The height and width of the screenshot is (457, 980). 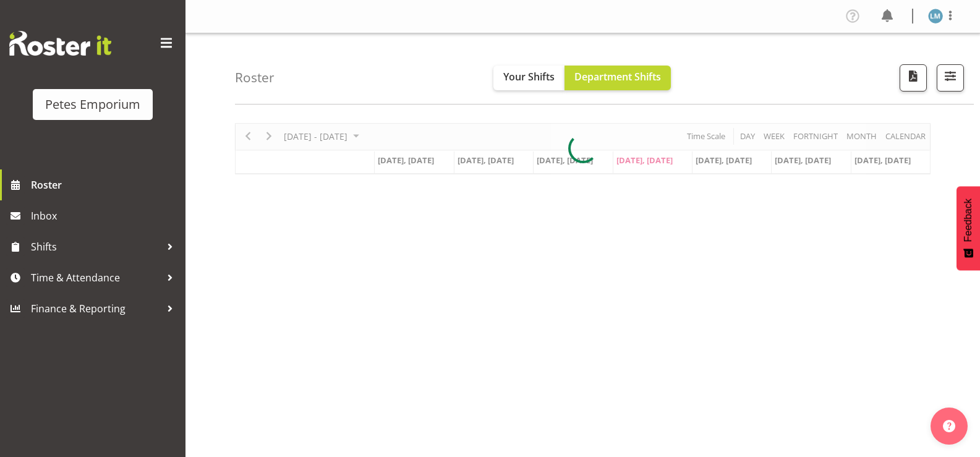 What do you see at coordinates (105, 185) in the screenshot?
I see `span: Roster` at bounding box center [105, 185].